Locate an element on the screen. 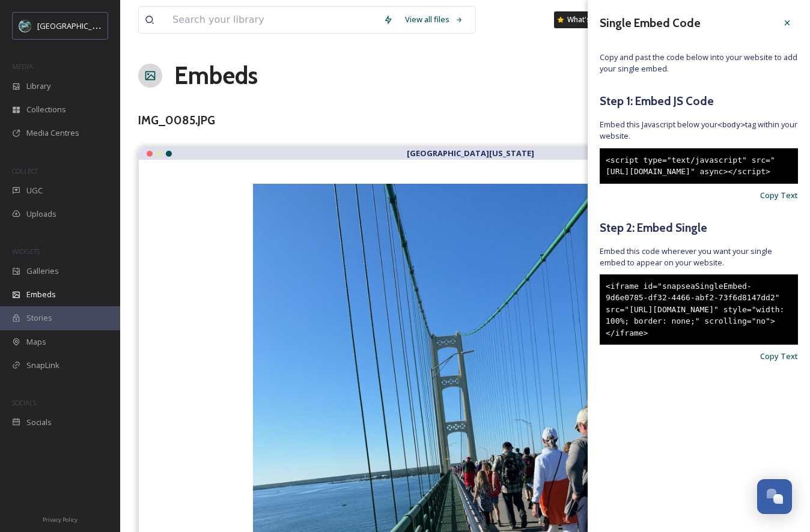 This screenshot has height=532, width=810. span: MEDIA is located at coordinates (22, 66).